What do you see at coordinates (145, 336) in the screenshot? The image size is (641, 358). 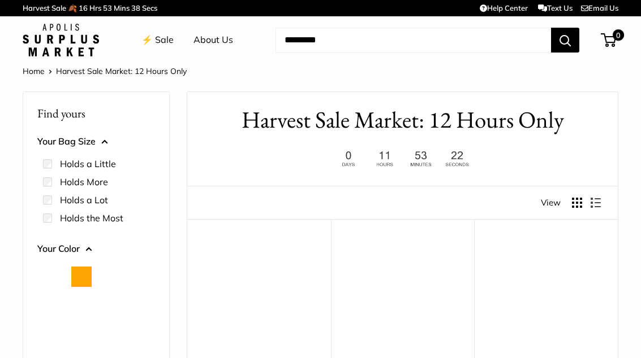 I see `button: Mint Sorbet` at bounding box center [145, 336].